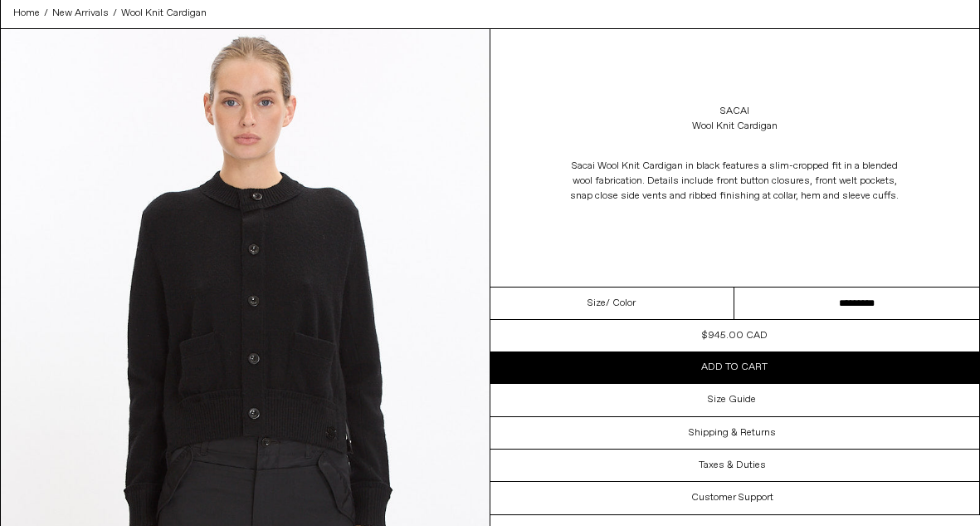  What do you see at coordinates (164, 13) in the screenshot?
I see `span: Wool Knit Cardigan` at bounding box center [164, 13].